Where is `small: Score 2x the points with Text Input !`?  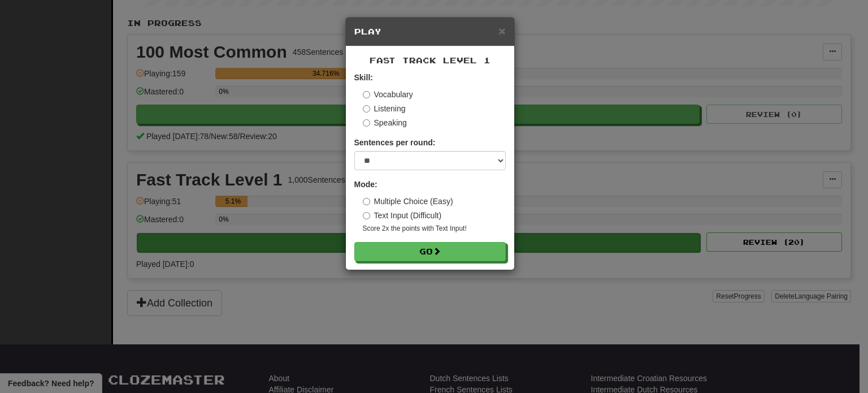 small: Score 2x the points with Text Input ! is located at coordinates (434, 229).